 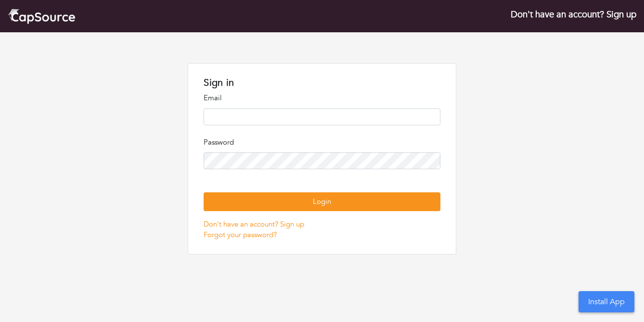 I want to click on img: cap_logo.png, so click(x=41, y=16).